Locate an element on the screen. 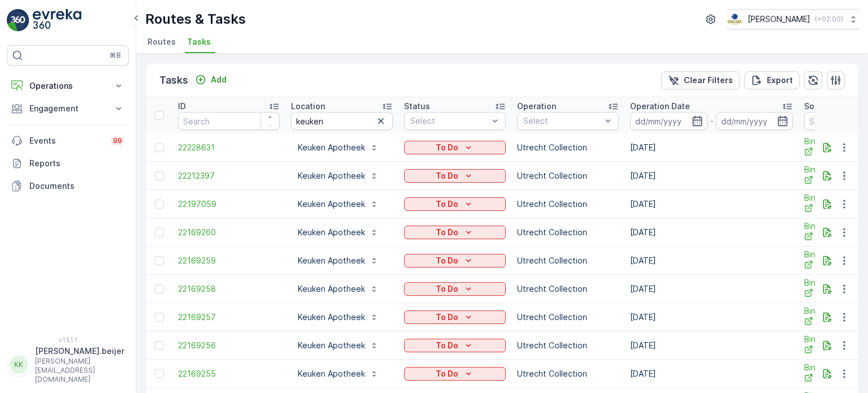 The height and width of the screenshot is (393, 868). a: 22197059 is located at coordinates (229, 204).